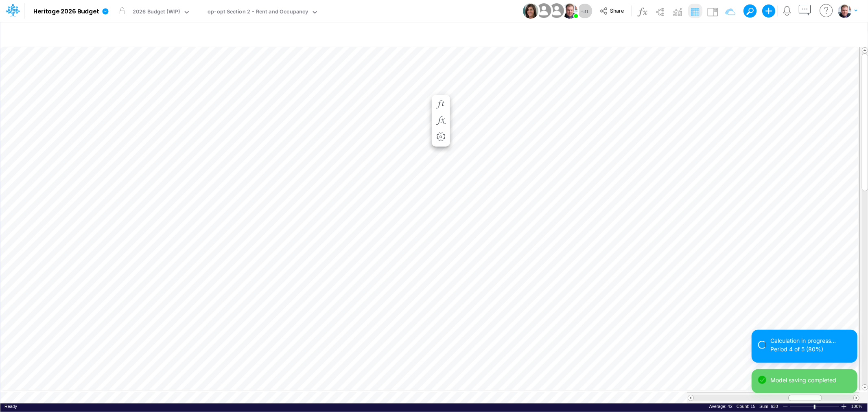  I want to click on span: Average: 42, so click(721, 406).